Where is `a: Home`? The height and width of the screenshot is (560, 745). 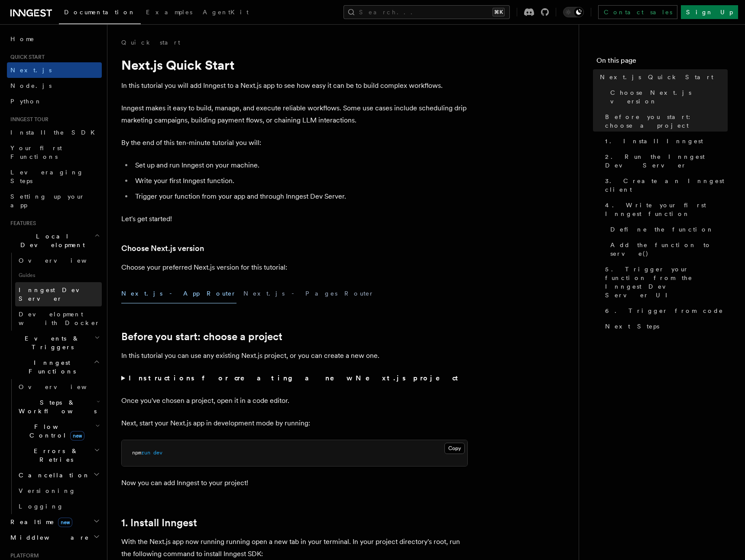
a: Home is located at coordinates (55, 39).